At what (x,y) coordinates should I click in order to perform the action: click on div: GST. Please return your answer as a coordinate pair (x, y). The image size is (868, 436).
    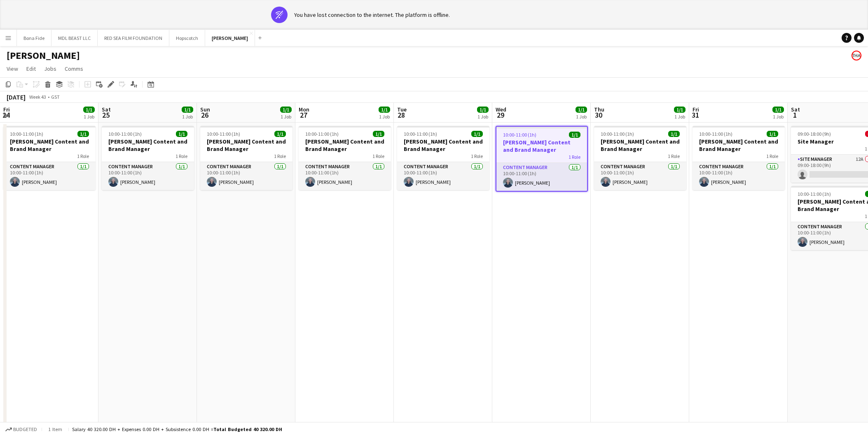
    Looking at the image, I should click on (55, 97).